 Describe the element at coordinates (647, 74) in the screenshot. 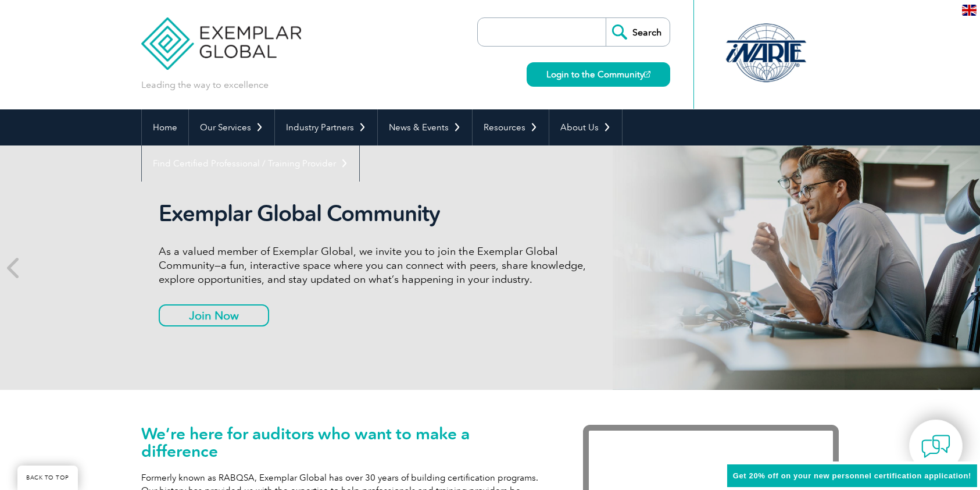

I see `img: open_square.png` at that location.